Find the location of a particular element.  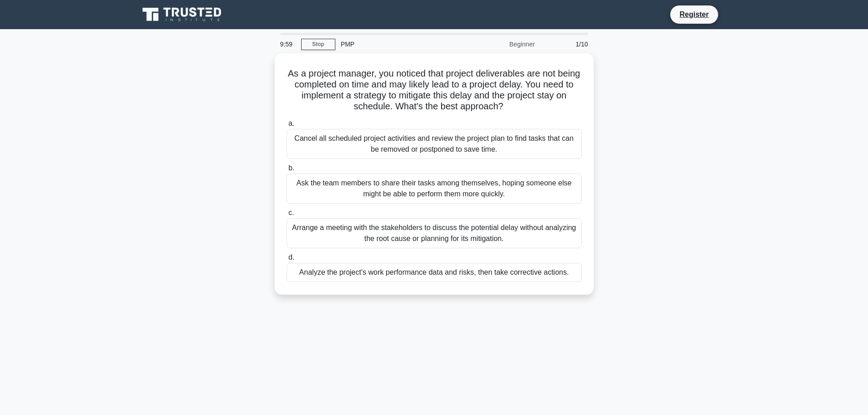

div: Arrange a meeting with the stakeholders to discuss the potential delay without analyzing the root... is located at coordinates (434, 233).